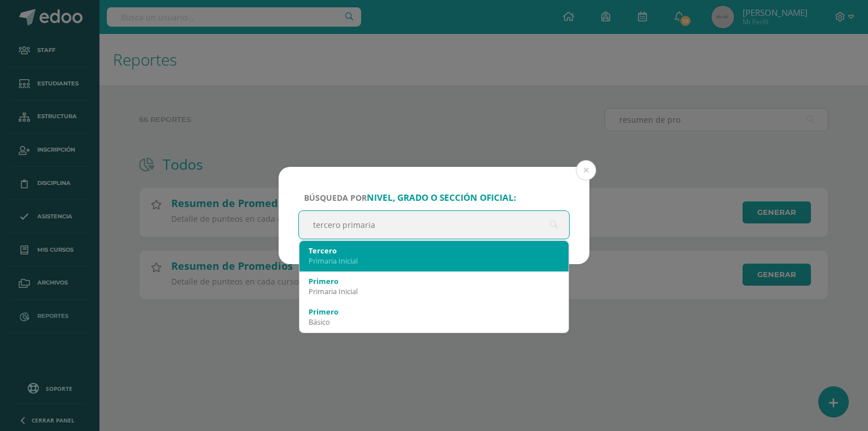  Describe the element at coordinates (434, 224) in the screenshot. I see `input: ej. Primero primaria, etc.` at that location.